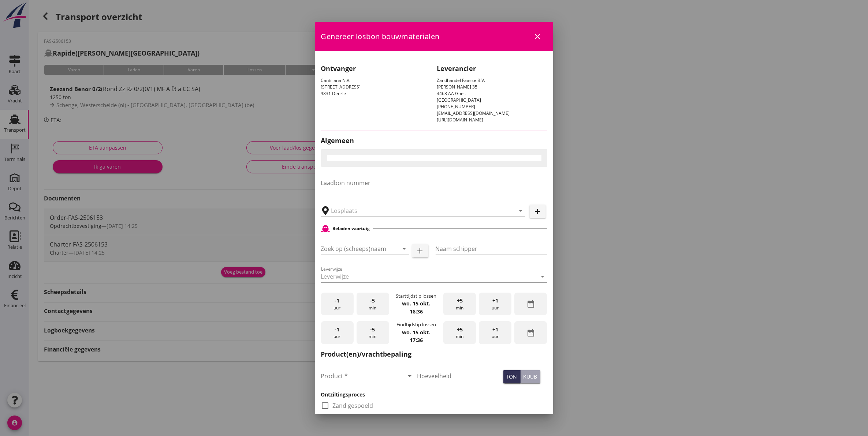 The height and width of the screenshot is (436, 868). Describe the element at coordinates (512, 377) in the screenshot. I see `button: ton` at that location.